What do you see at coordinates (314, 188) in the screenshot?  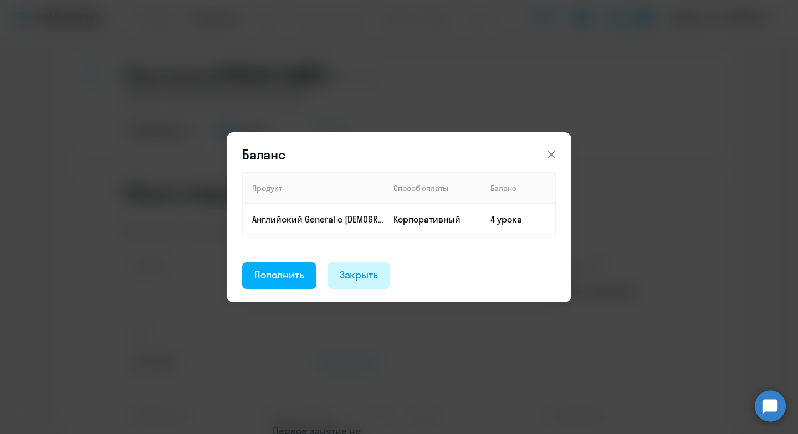 I see `th: Продукт` at bounding box center [314, 188].